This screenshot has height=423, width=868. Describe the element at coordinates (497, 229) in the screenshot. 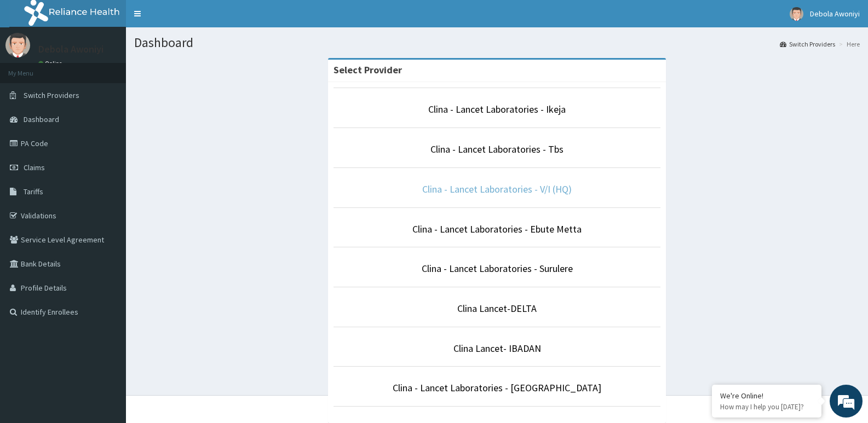

I see `a: Clina - Lancet Laboratories - Ebute Metta` at that location.